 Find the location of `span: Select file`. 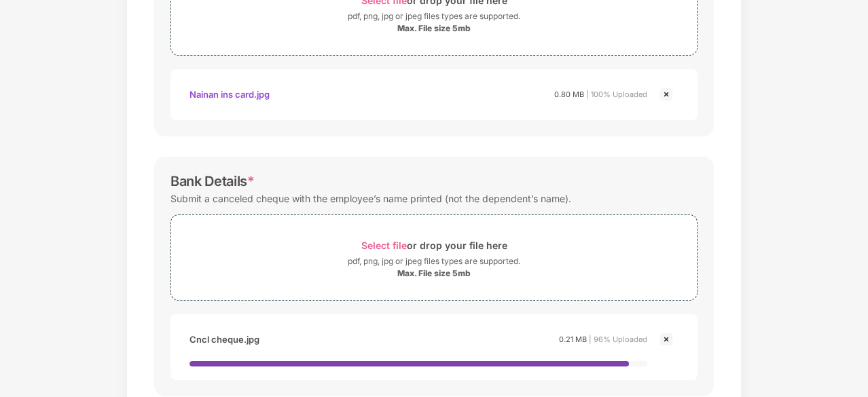

span: Select file is located at coordinates (384, 245).